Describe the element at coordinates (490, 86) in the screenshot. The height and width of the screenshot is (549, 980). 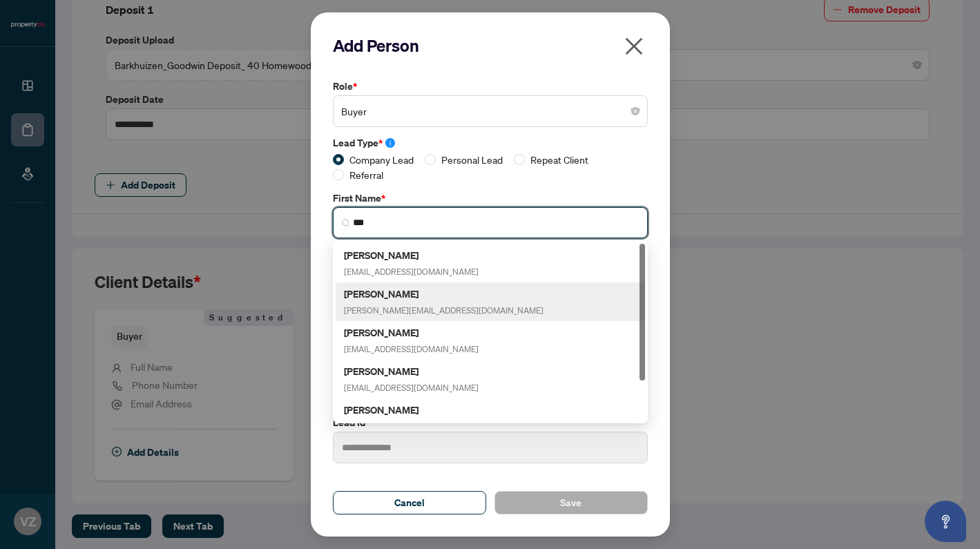
I see `label: Role` at that location.